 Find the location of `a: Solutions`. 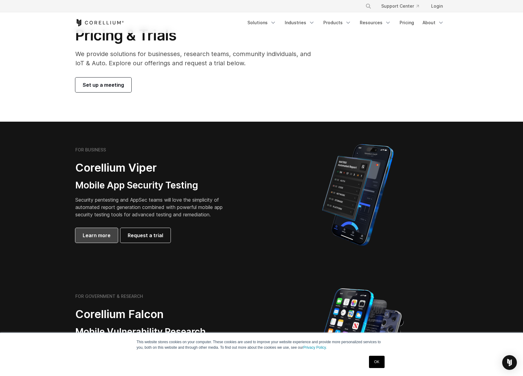

a: Solutions is located at coordinates (262, 23).